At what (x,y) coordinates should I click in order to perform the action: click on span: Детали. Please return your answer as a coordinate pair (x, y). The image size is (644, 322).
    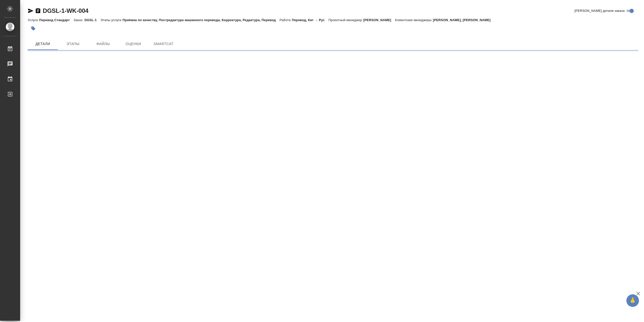
    Looking at the image, I should click on (43, 44).